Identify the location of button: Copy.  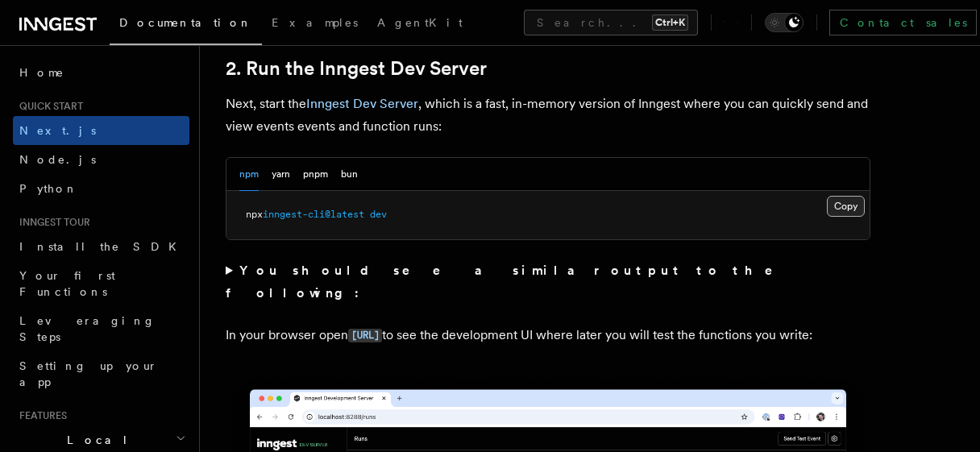
(846, 206).